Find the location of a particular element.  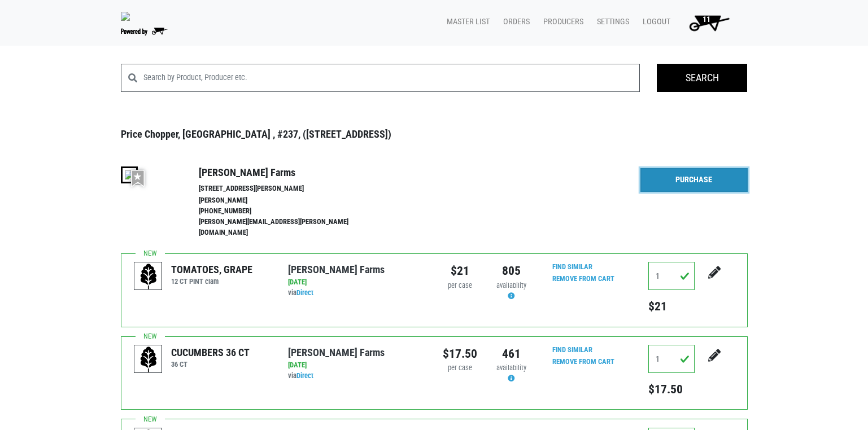

a: Settings is located at coordinates (610, 22).